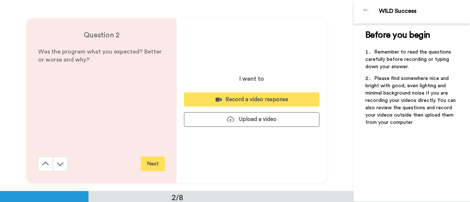 This screenshot has height=202, width=470. I want to click on div: WILD Success, so click(424, 11).